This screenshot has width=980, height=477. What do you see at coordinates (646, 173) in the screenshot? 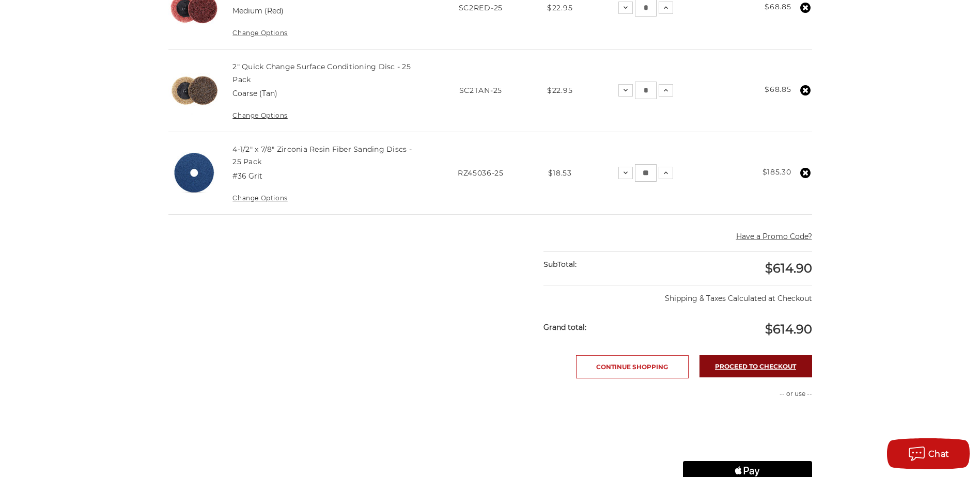
I see `input: 4-1/2" x 7/8" Zirconia Resin Fiber Sanding Discs - 25 Pack Quantity:` at bounding box center [646, 173].